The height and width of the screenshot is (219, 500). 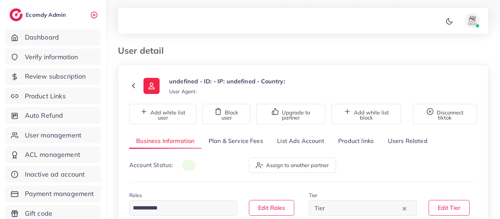 I want to click on img: avatar, so click(x=472, y=20).